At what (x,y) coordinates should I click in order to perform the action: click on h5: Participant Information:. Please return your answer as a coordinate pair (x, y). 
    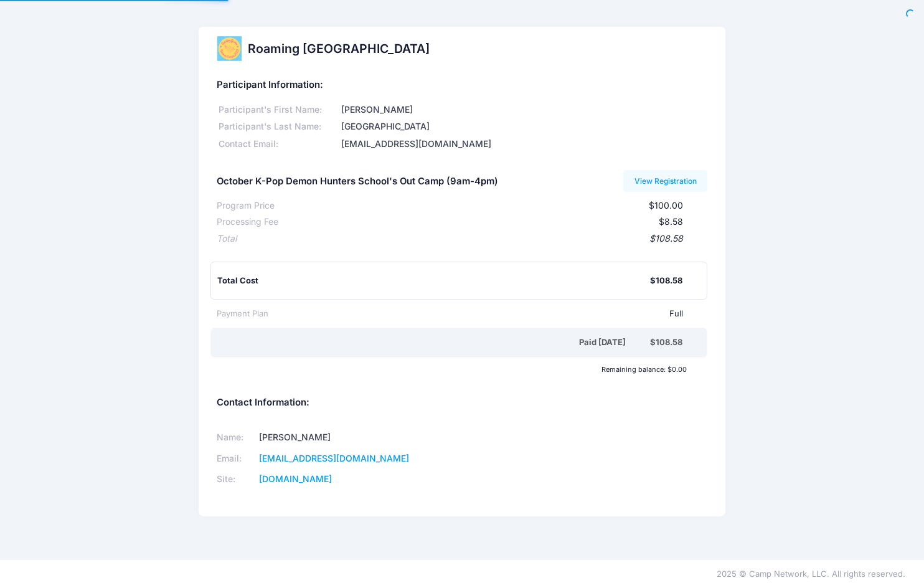
    Looking at the image, I should click on (462, 86).